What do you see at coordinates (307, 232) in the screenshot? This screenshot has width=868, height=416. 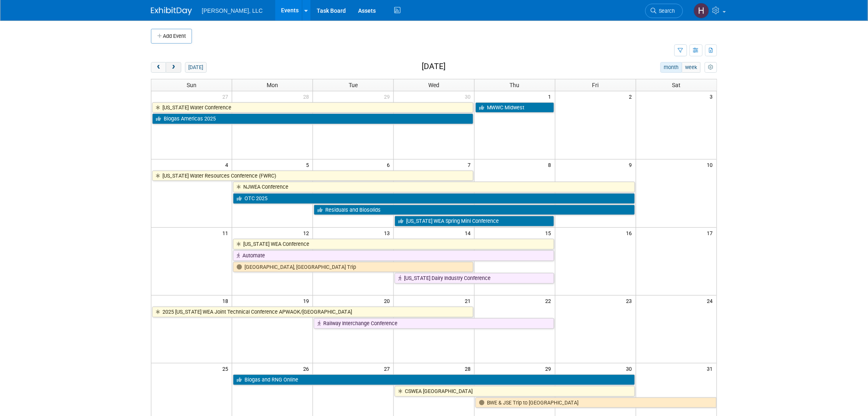 I see `span: 12` at bounding box center [307, 232].